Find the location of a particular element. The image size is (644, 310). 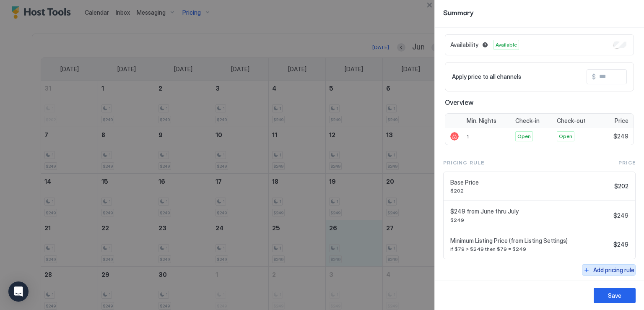

button: Save is located at coordinates (614, 295).